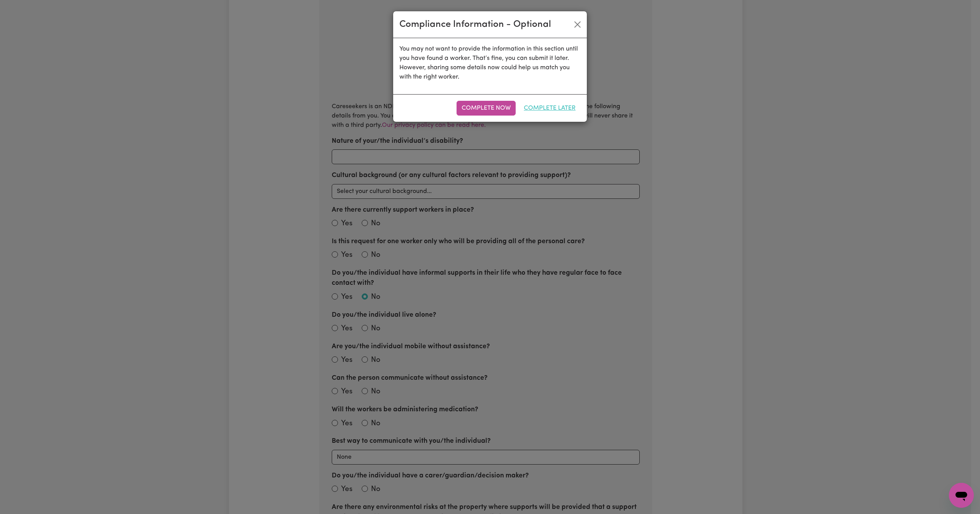  I want to click on div: Compliance Information - Optional, so click(475, 24).